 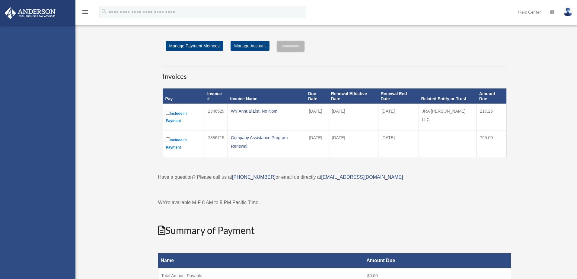 I want to click on th: Pay, so click(x=184, y=96).